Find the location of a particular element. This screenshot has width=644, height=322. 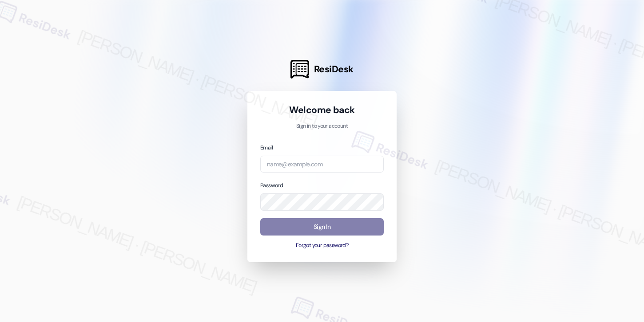

label: Email is located at coordinates (266, 148).